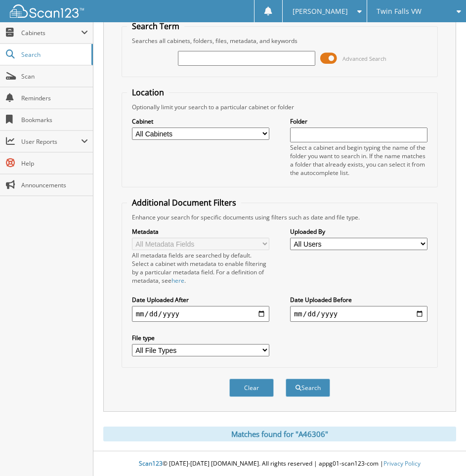 The image size is (466, 476). I want to click on span: Twin Falls VW, so click(399, 12).